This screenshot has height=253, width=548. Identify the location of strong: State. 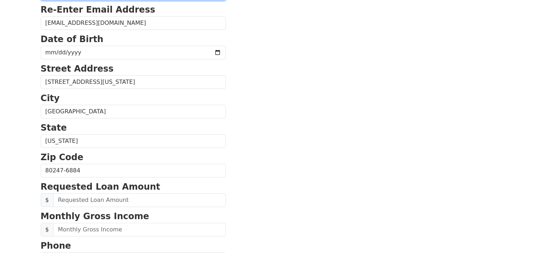
(54, 128).